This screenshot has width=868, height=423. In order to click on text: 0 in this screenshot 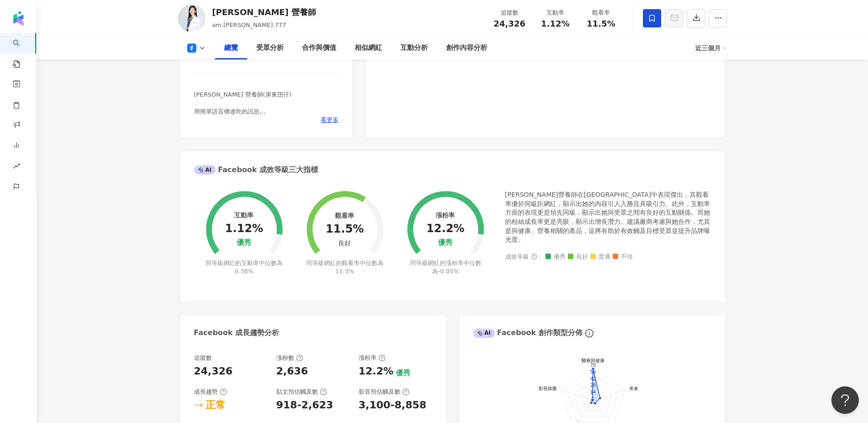, I will do `click(592, 398)`.